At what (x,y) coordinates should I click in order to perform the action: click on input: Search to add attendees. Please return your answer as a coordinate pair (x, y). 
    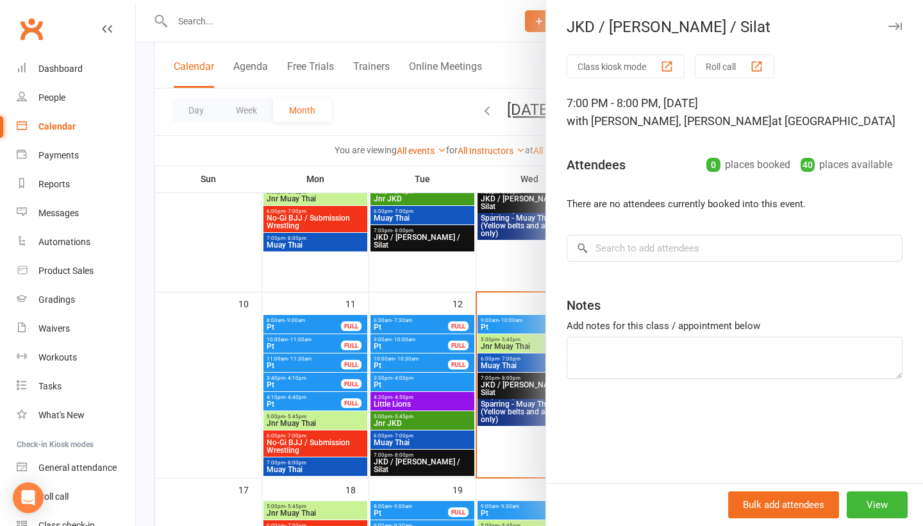
    Looking at the image, I should click on (735, 248).